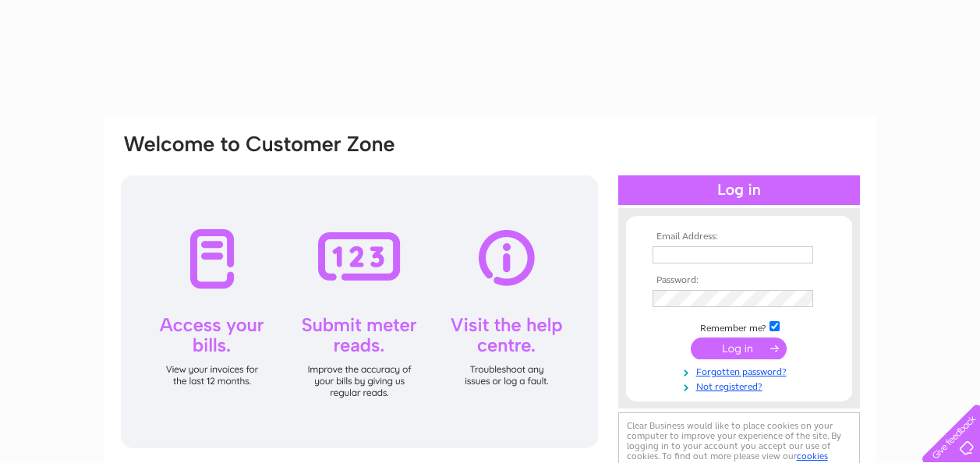 Image resolution: width=980 pixels, height=463 pixels. I want to click on th: Password:, so click(739, 280).